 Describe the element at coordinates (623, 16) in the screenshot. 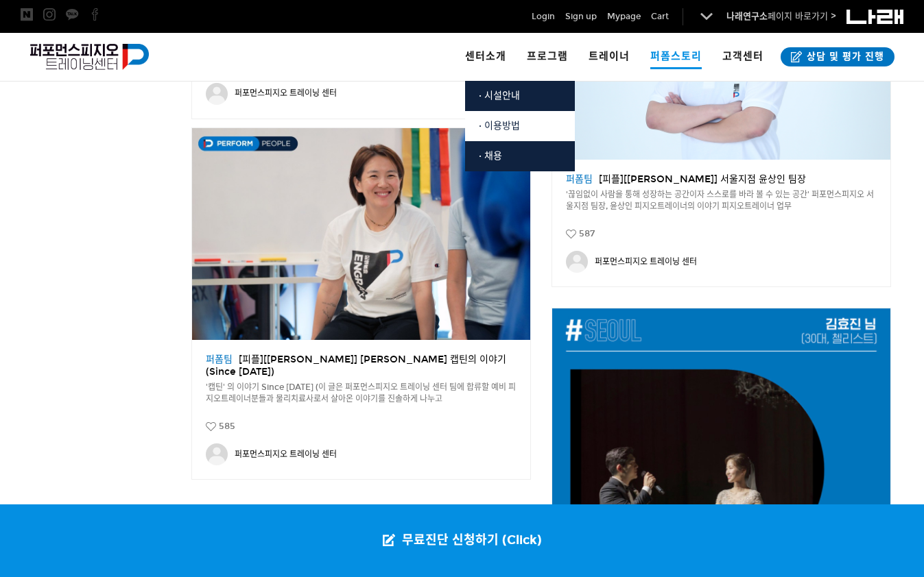

I see `span: Mypage` at that location.